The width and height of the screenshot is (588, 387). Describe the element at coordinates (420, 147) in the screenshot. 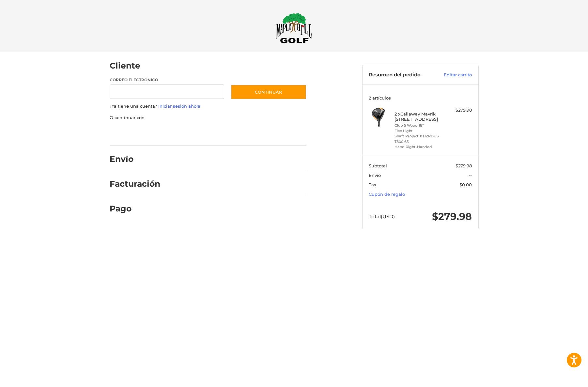

I see `li: Hand Right-Handed` at that location.